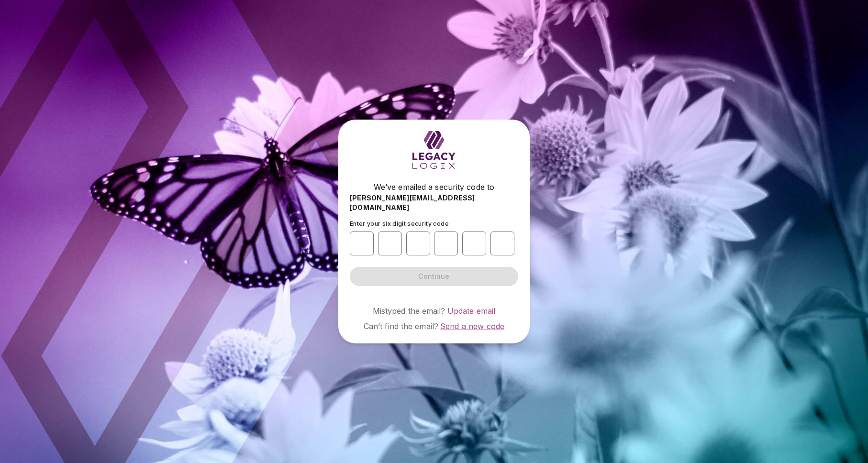 The height and width of the screenshot is (463, 868). I want to click on a: Update email, so click(471, 311).